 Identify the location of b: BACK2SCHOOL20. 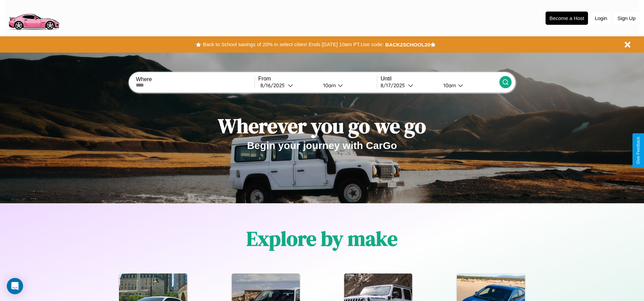
(408, 44).